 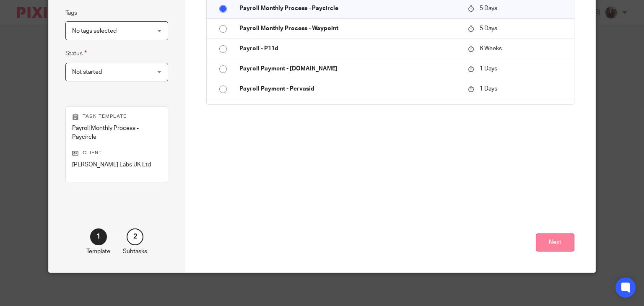 I want to click on span: 6 Weeks, so click(x=491, y=49).